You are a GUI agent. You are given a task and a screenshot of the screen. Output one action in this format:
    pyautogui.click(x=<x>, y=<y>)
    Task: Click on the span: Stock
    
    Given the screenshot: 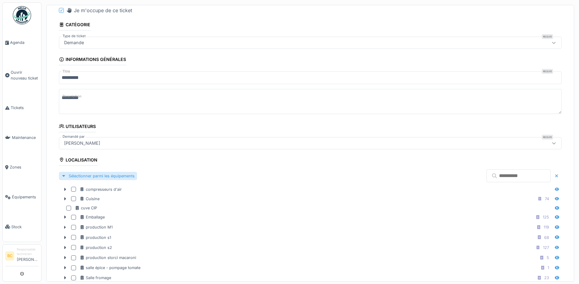 What is the action you would take?
    pyautogui.click(x=25, y=227)
    